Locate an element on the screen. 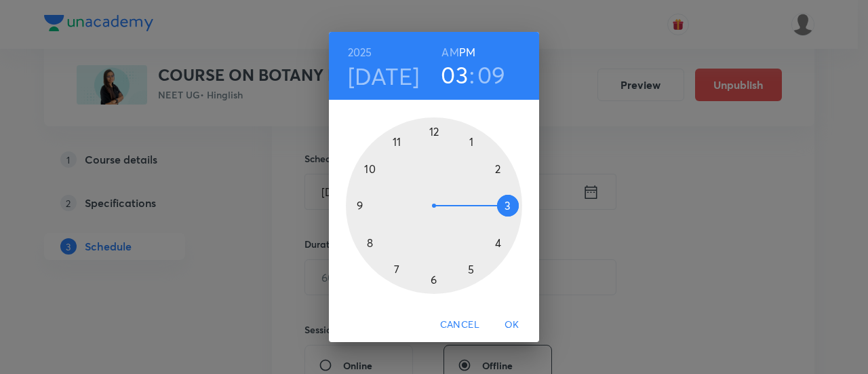 Image resolution: width=868 pixels, height=374 pixels. button: 2025 is located at coordinates (360, 53).